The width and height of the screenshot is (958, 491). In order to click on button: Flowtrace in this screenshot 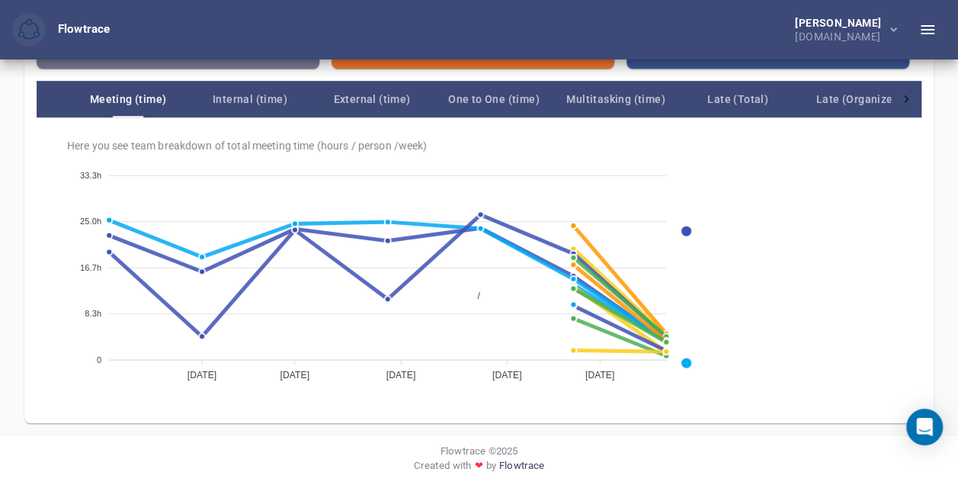, I will do `click(29, 30)`.